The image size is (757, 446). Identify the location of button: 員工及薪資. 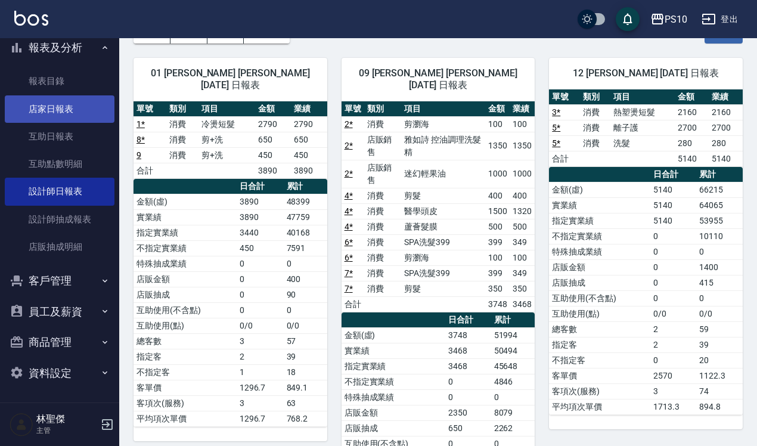
(60, 312).